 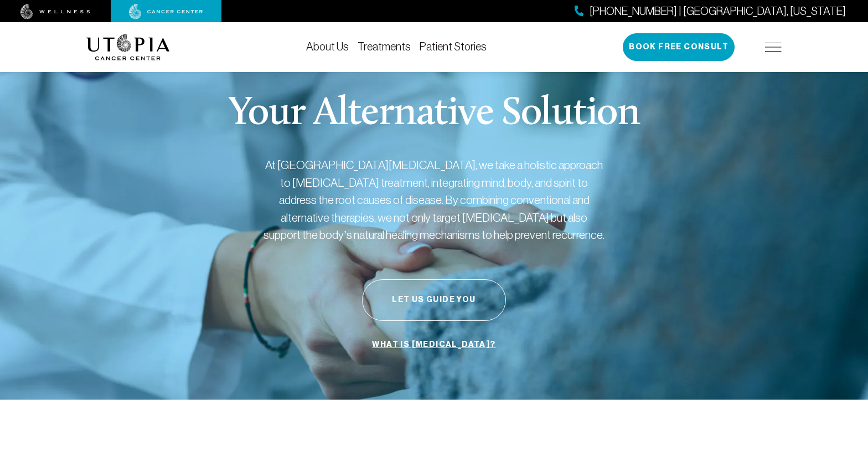 I want to click on img: icon-hamburger, so click(x=773, y=47).